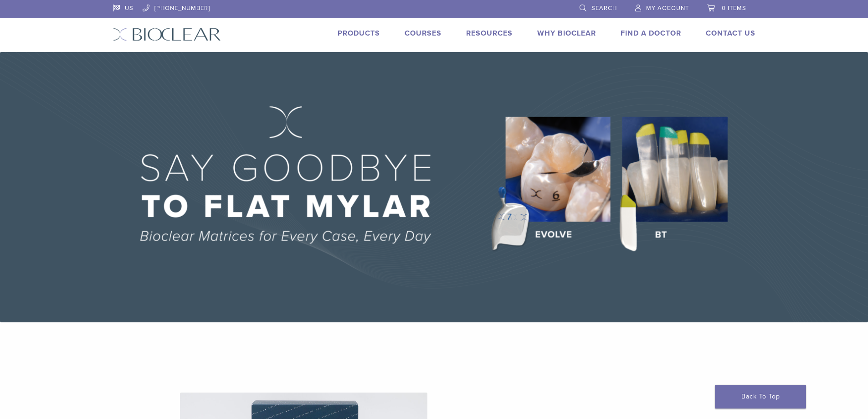  What do you see at coordinates (730, 33) in the screenshot?
I see `a: Contact Us` at bounding box center [730, 33].